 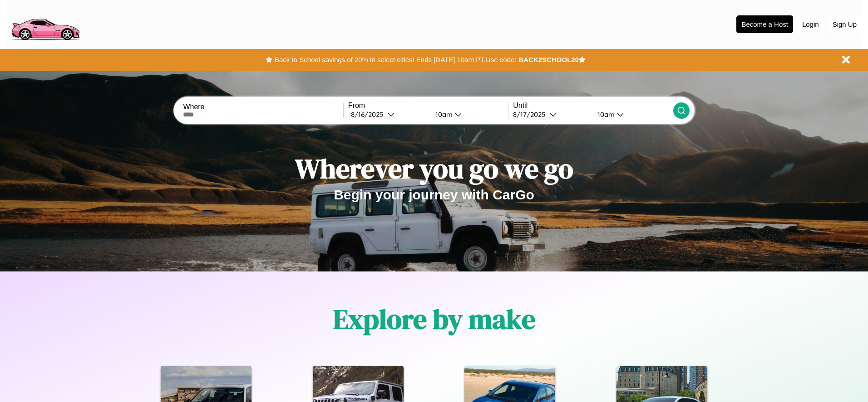 What do you see at coordinates (434, 319) in the screenshot?
I see `h1: Explore by make` at bounding box center [434, 319].